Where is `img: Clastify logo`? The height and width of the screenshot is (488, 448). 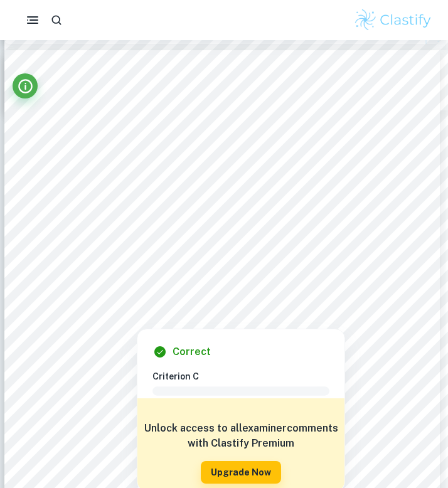 img: Clastify logo is located at coordinates (393, 20).